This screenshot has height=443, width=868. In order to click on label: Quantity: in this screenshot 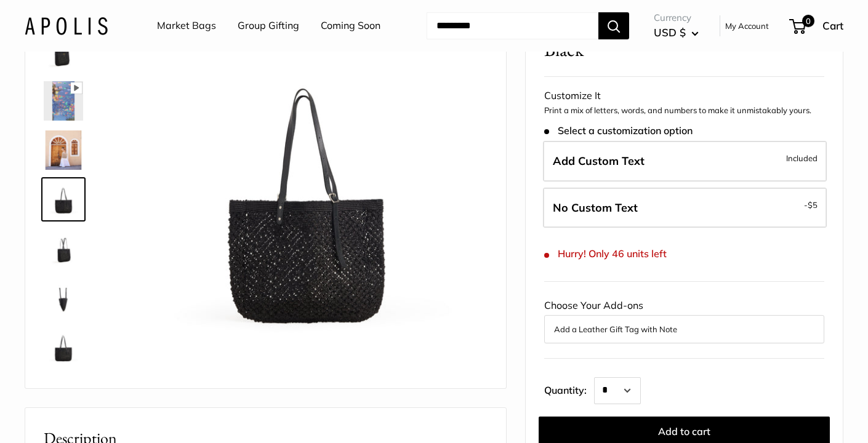, I will do `click(569, 388)`.